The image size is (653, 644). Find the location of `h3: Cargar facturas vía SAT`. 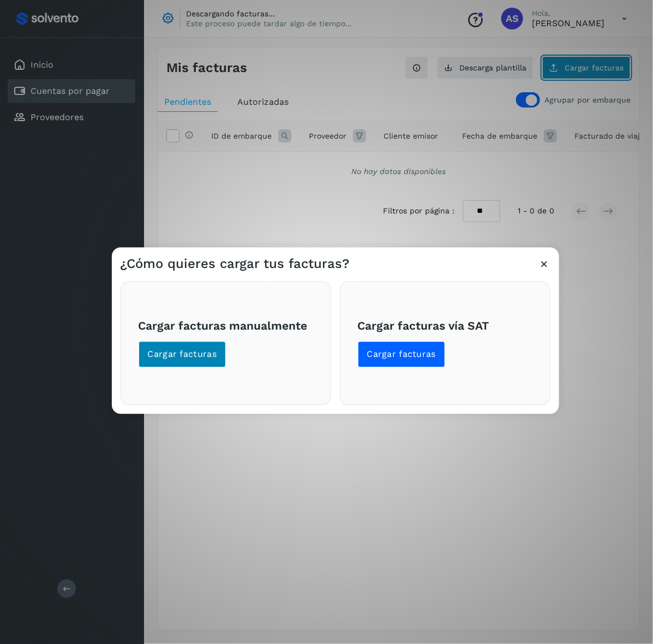

h3: Cargar facturas vía SAT is located at coordinates (445, 326).